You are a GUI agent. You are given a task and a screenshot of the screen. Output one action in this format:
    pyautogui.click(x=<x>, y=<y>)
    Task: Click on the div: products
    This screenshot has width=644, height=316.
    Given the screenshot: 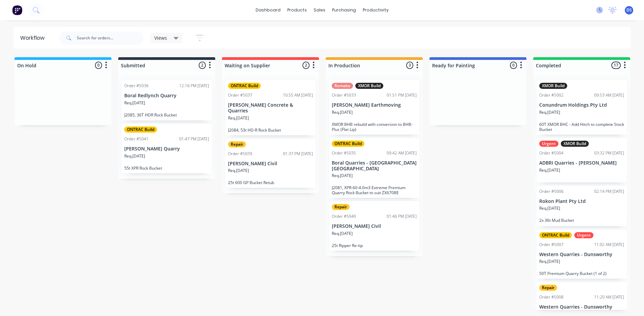 What is the action you would take?
    pyautogui.click(x=297, y=10)
    